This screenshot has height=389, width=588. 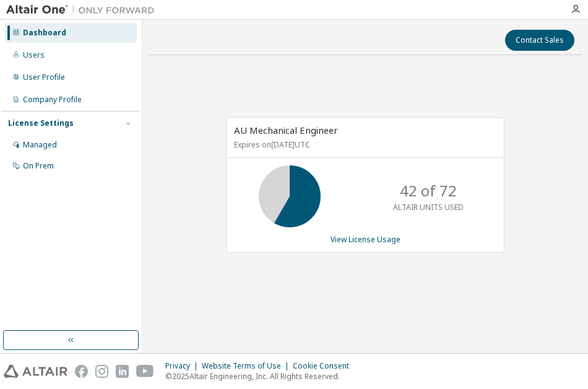 What do you see at coordinates (145, 371) in the screenshot?
I see `img: youtube.svg` at bounding box center [145, 371].